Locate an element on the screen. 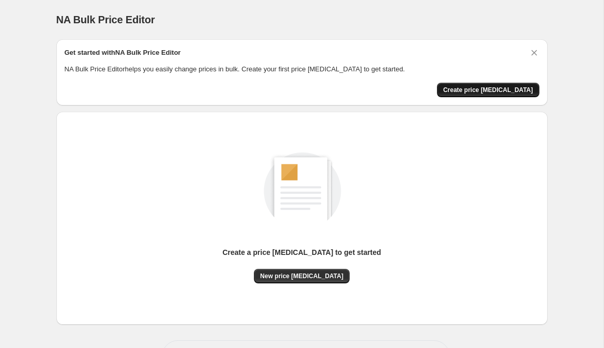 This screenshot has width=604, height=348. button: Dismiss card is located at coordinates (534, 53).